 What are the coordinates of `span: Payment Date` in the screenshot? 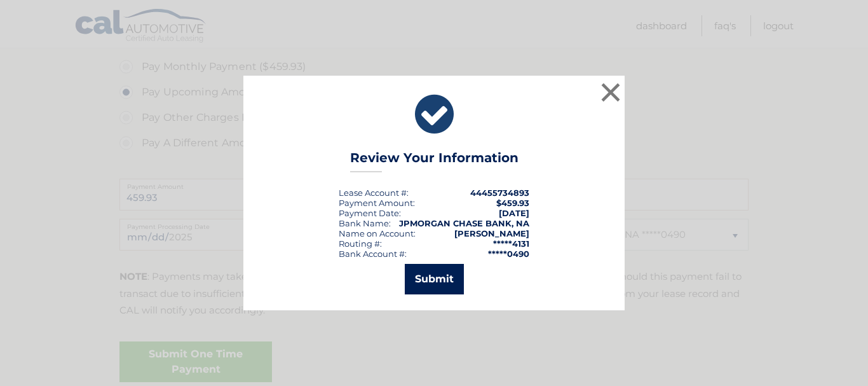 It's located at (369, 213).